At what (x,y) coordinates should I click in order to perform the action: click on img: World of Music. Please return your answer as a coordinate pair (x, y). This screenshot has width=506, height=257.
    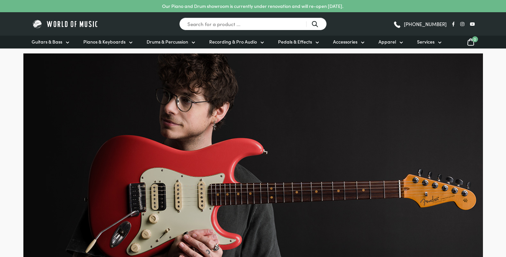
    Looking at the image, I should click on (65, 24).